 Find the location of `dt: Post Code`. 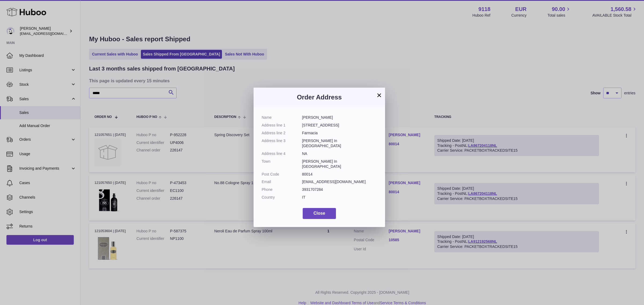

dt: Post Code is located at coordinates (282, 174).